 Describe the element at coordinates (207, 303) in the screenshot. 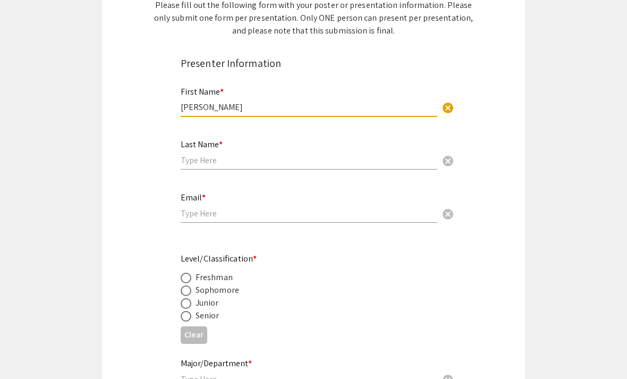

I see `div: Junior` at that location.